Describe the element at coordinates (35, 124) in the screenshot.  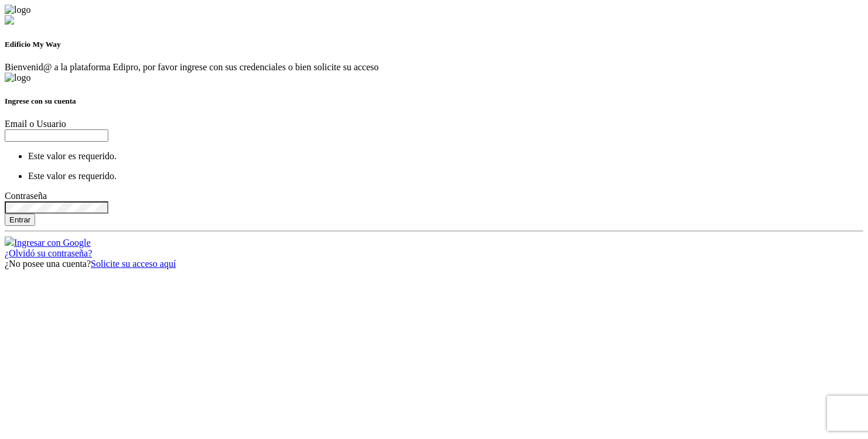
I see `label: Email o Usuario` at that location.